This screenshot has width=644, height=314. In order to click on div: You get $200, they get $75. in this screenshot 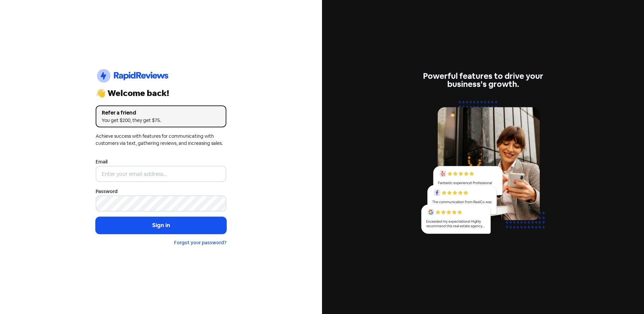, I will do `click(161, 120)`.